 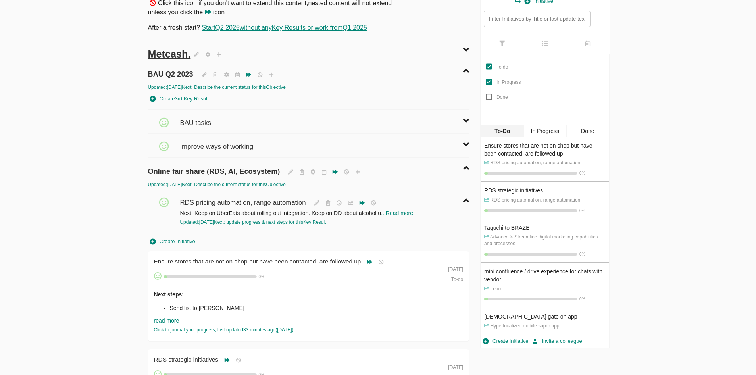 I want to click on strong: Next steps:, so click(x=169, y=295).